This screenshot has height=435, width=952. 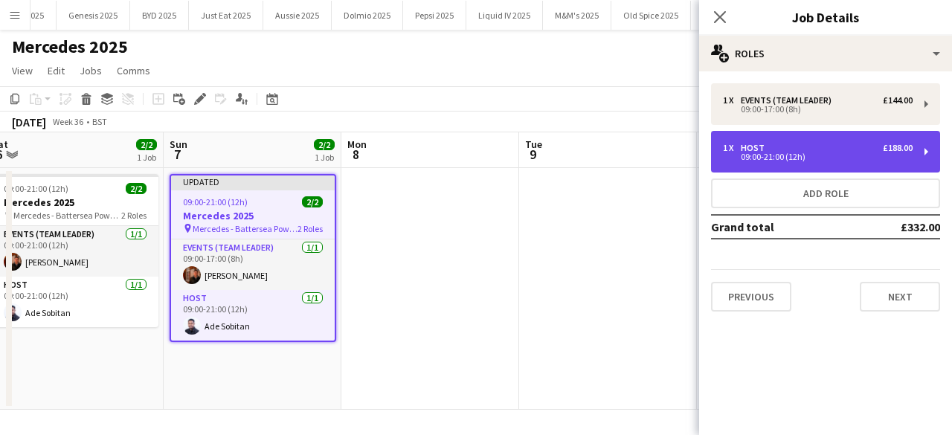 I want to click on span: Tue, so click(x=533, y=144).